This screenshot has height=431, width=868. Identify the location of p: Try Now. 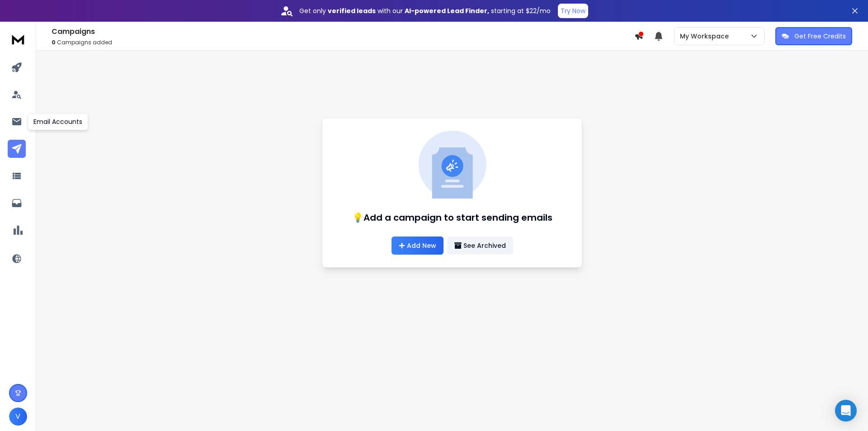
(573, 11).